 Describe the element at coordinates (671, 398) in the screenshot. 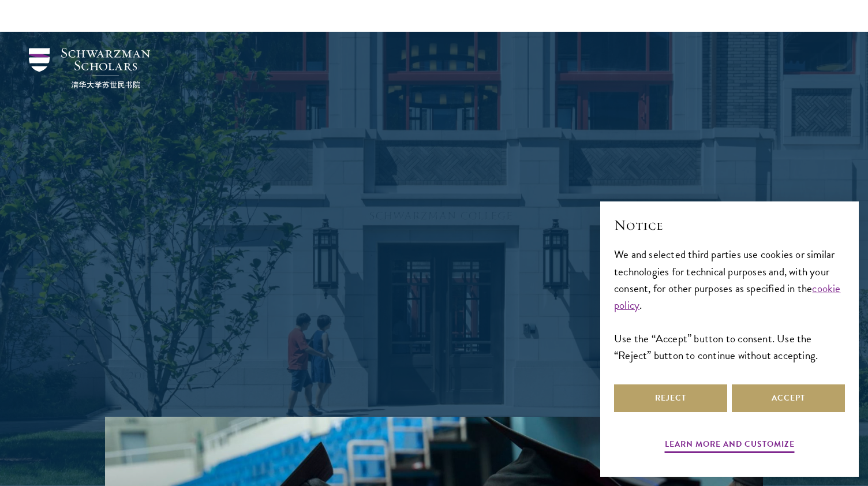

I see `button: Reject` at that location.